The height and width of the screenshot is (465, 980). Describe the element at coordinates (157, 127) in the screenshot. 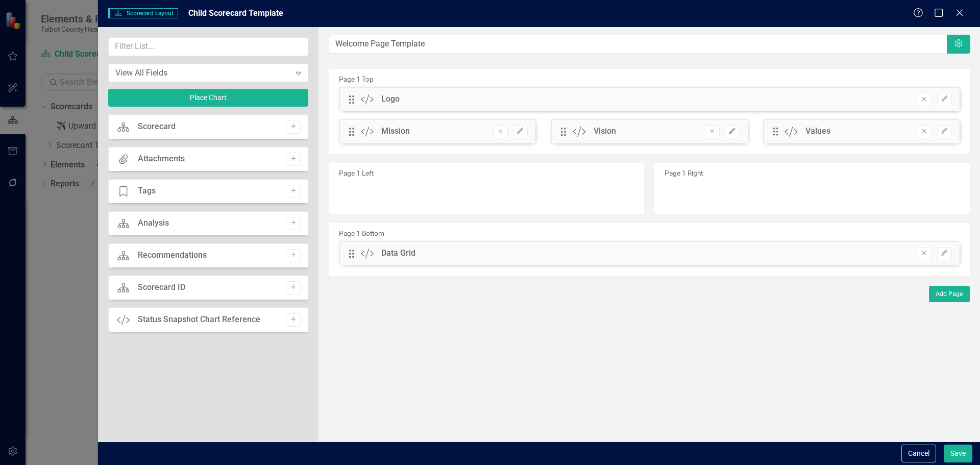

I see `div: Scorecard` at that location.